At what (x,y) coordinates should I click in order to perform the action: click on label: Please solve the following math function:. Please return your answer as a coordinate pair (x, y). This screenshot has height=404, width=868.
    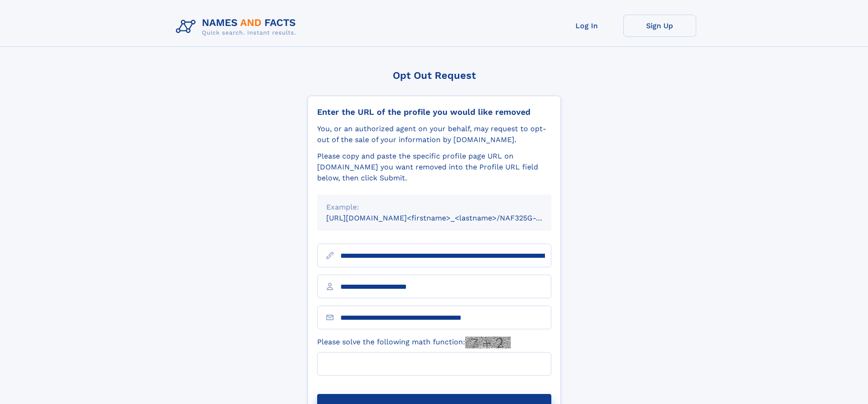
    Looking at the image, I should click on (414, 342).